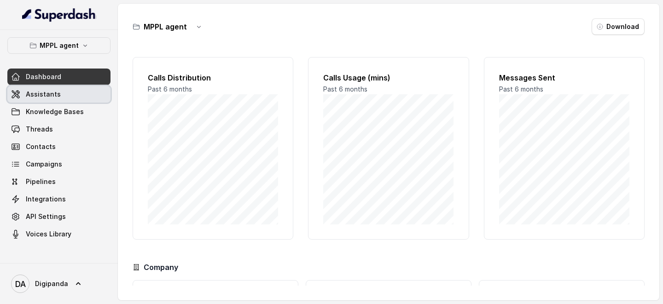 The height and width of the screenshot is (304, 663). What do you see at coordinates (52, 284) in the screenshot?
I see `span: Digipanda` at bounding box center [52, 284].